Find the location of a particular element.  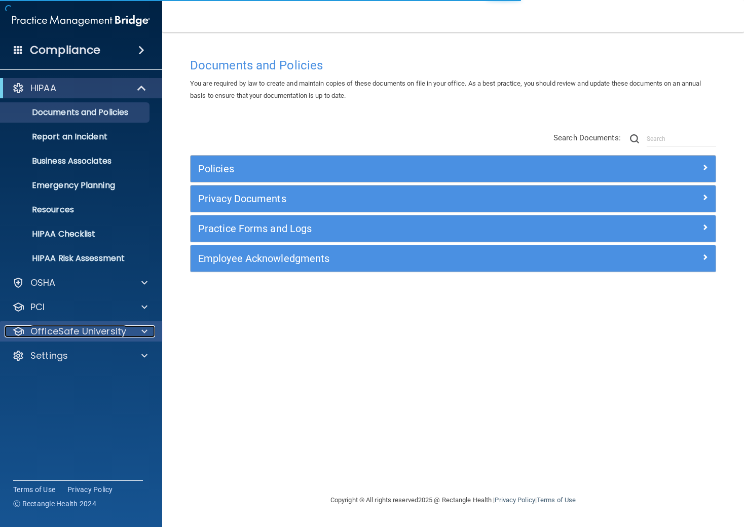

span: You are required by law to create and maintain copies of these documents on file in your office. ... is located at coordinates (445, 89).